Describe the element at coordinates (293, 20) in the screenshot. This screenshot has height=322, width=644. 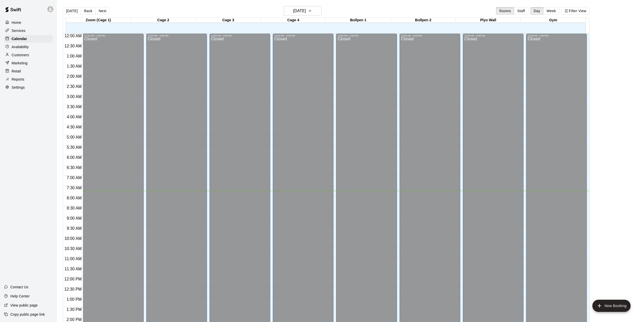
I see `div: Cage 4` at that location.